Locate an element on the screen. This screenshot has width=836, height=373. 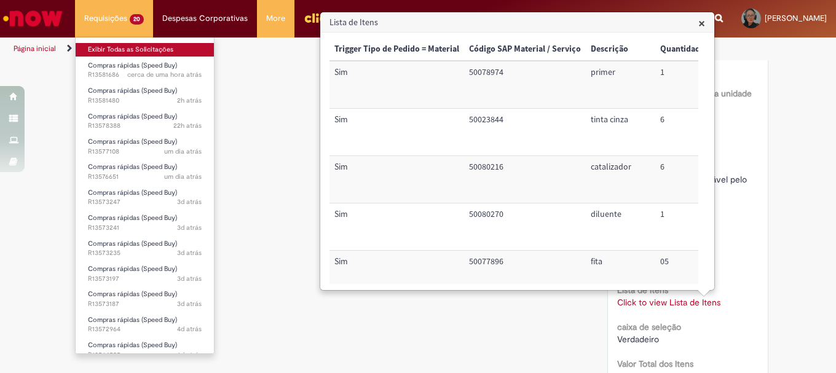
span: R13581480 is located at coordinates (144, 101).